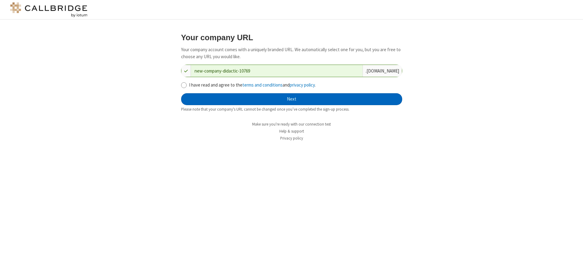  Describe the element at coordinates (291, 53) in the screenshot. I see `p: Your company account comes with a uniquely branded URL. We automatically select one for you, but ...` at that location.